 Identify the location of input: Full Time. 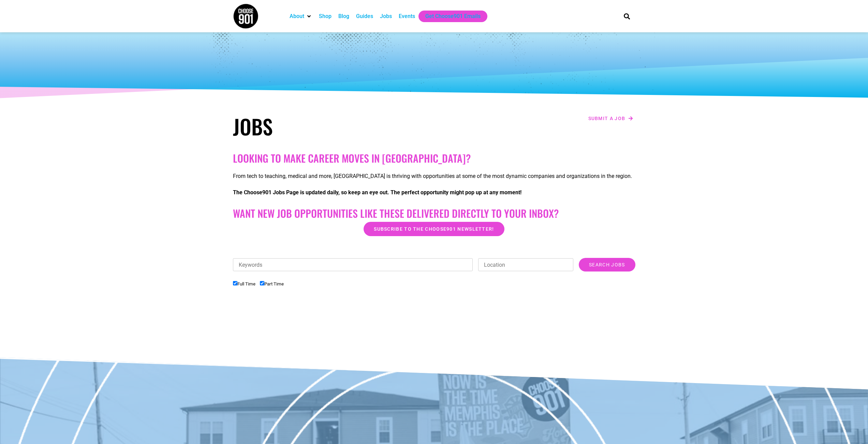
(235, 283).